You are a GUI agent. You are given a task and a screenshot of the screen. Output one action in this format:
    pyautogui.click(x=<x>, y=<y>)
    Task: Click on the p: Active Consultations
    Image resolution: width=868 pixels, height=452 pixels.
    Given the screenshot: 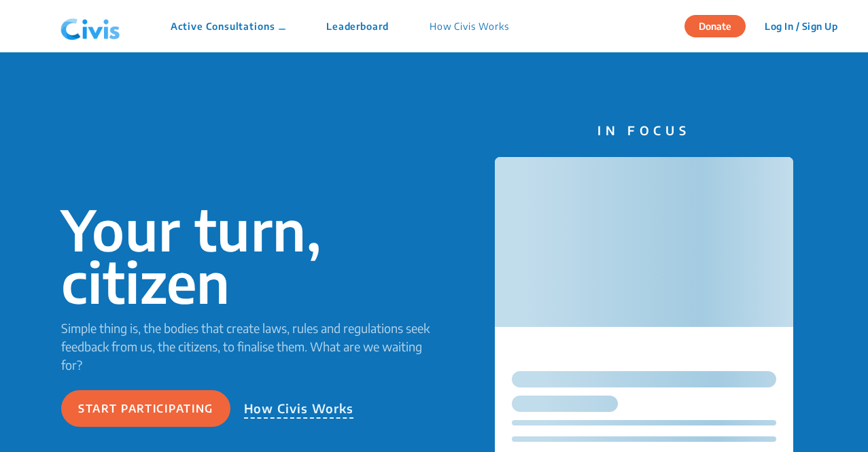 What is the action you would take?
    pyautogui.click(x=228, y=26)
    